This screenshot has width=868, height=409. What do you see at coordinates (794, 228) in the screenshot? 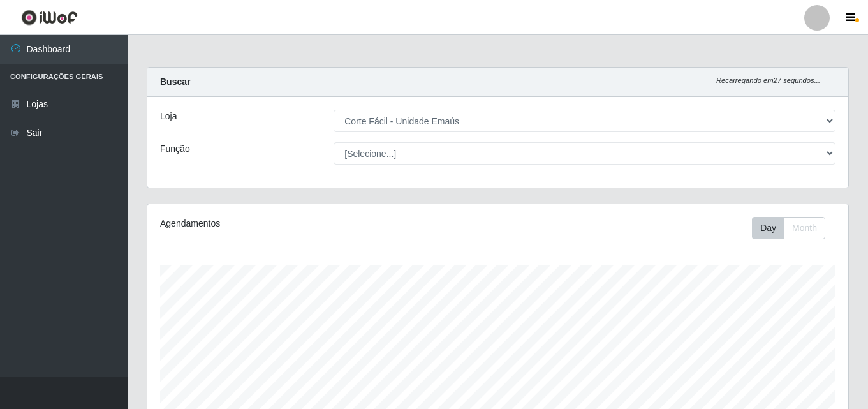
I see `div: Toolbar with button groups` at bounding box center [794, 228].